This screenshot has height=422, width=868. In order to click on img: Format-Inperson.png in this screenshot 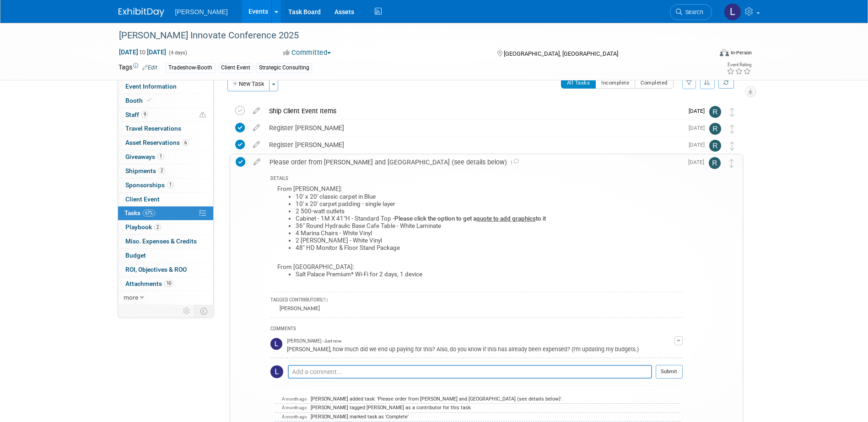, I will do `click(724, 52)`.